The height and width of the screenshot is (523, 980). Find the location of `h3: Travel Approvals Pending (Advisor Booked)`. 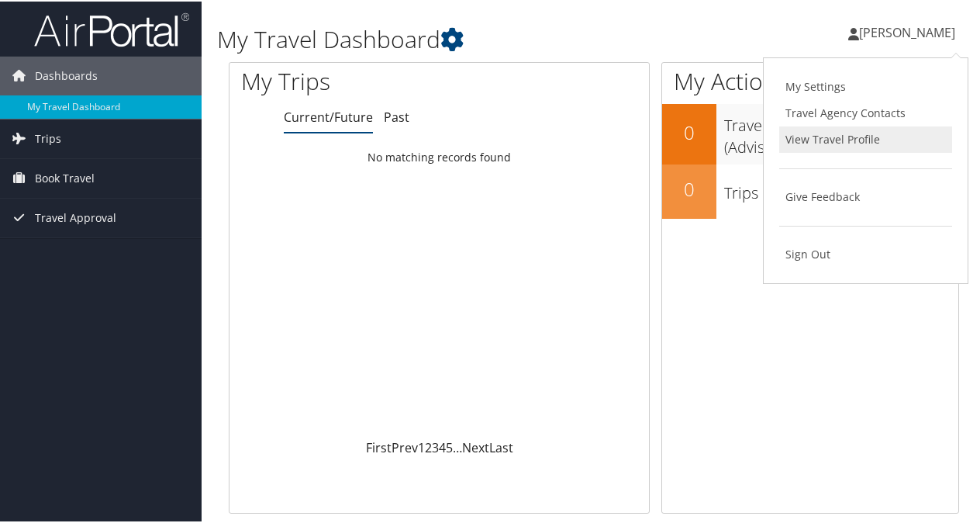

h3: Travel Approvals Pending (Advisor Booked) is located at coordinates (841, 131).